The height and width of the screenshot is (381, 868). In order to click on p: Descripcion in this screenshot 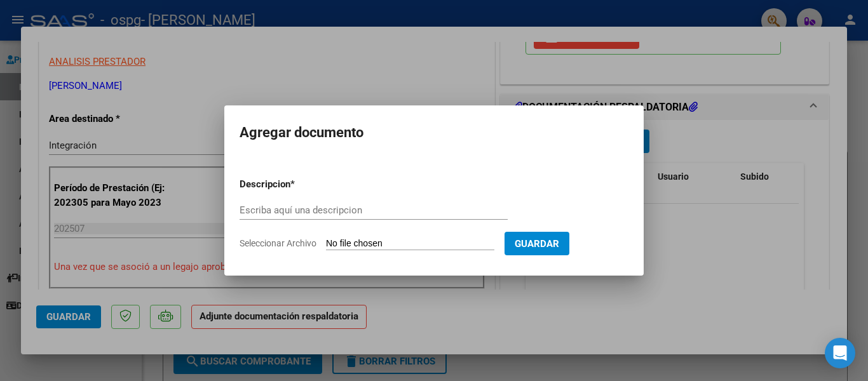, I will do `click(298, 184)`.